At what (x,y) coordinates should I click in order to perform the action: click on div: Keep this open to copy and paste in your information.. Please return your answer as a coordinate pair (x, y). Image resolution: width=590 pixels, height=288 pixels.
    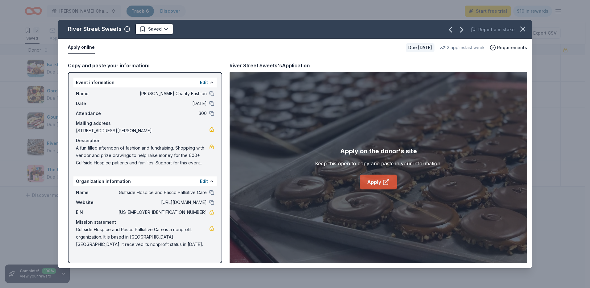
    Looking at the image, I should click on (378, 163).